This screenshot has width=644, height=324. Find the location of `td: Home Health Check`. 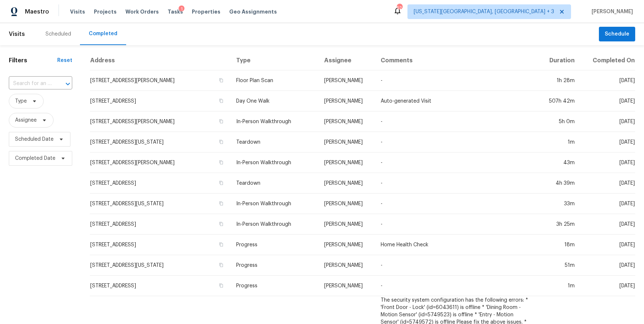

td: Home Health Check is located at coordinates (457, 245).